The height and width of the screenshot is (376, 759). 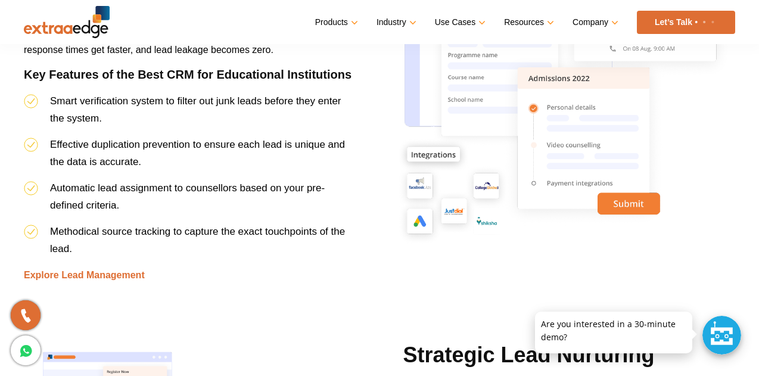 I want to click on a: Use Cases, so click(x=459, y=22).